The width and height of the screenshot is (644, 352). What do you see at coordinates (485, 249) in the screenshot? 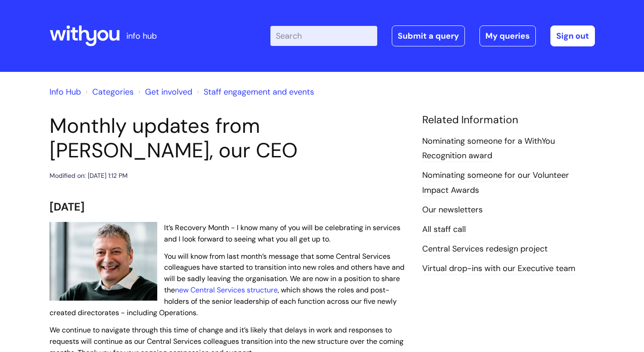
I see `a: Central Services redesign project` at bounding box center [485, 249].